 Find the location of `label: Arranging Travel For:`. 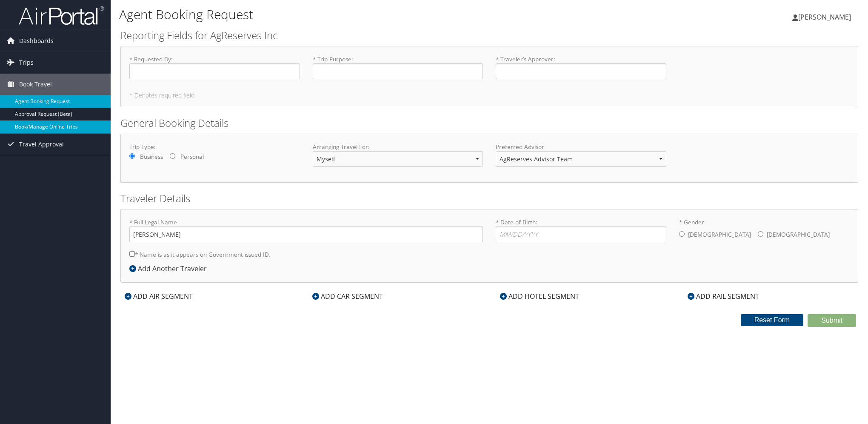

label: Arranging Travel For: is located at coordinates (397, 147).